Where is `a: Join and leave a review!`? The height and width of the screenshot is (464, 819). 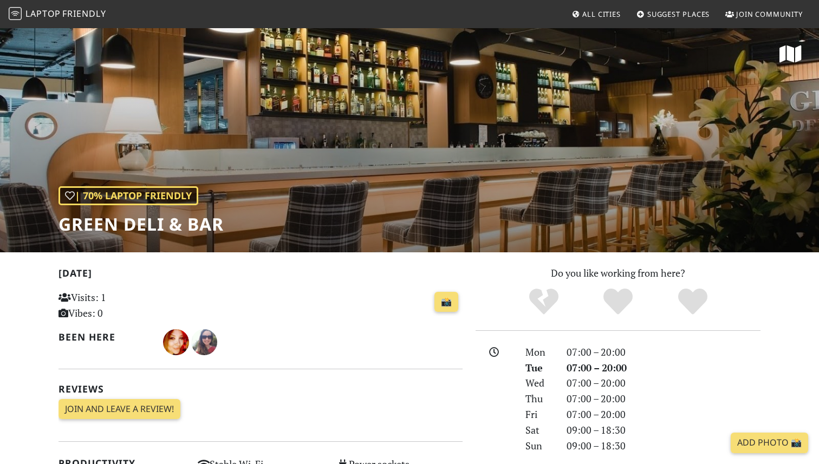 a: Join and leave a review! is located at coordinates (119, 410).